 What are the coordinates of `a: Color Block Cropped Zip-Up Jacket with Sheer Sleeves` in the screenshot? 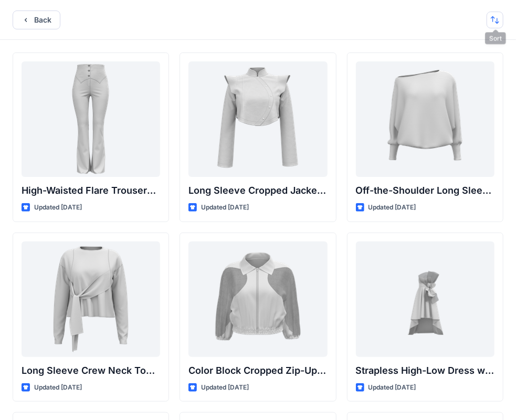 It's located at (257, 299).